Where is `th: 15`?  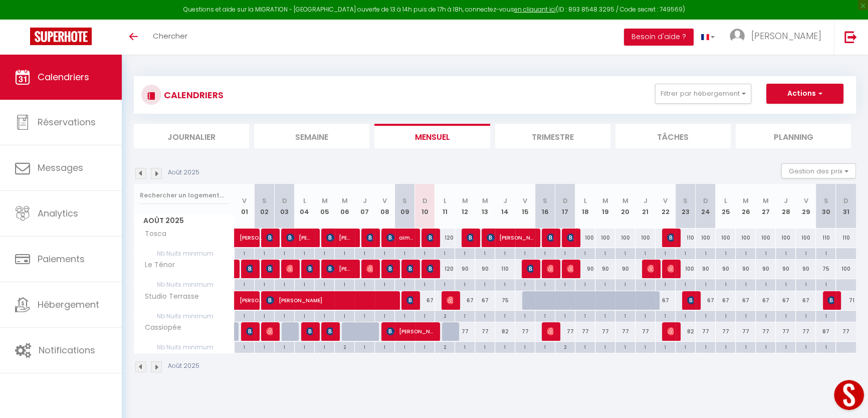
th: 15 is located at coordinates (525, 206).